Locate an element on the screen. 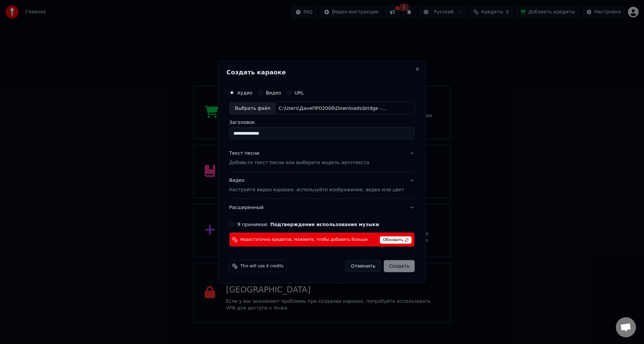  h2: Создать караоке is located at coordinates (321, 72).